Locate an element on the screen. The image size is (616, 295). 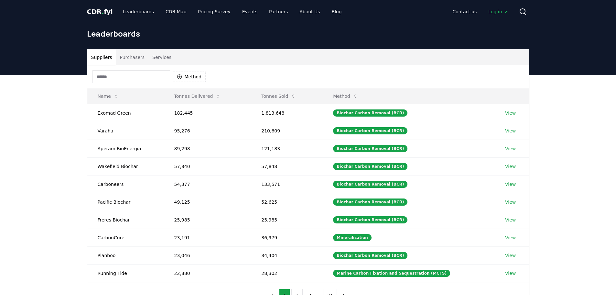
td: 210,609 is located at coordinates (287, 130).